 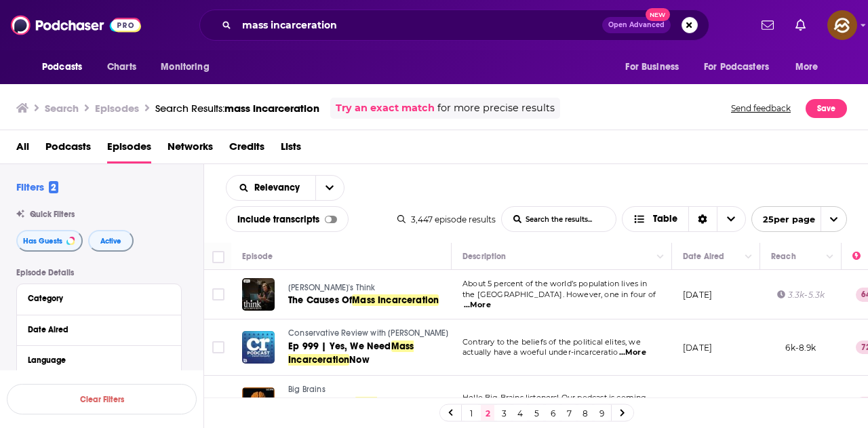 What do you see at coordinates (102, 399) in the screenshot?
I see `button: Clear Filters` at bounding box center [102, 399].